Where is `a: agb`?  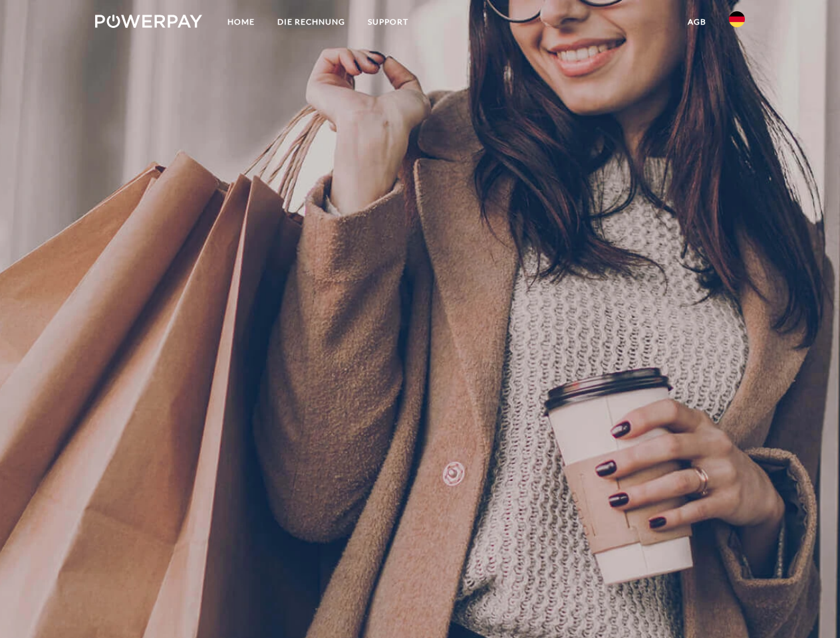
a: agb is located at coordinates (697, 22).